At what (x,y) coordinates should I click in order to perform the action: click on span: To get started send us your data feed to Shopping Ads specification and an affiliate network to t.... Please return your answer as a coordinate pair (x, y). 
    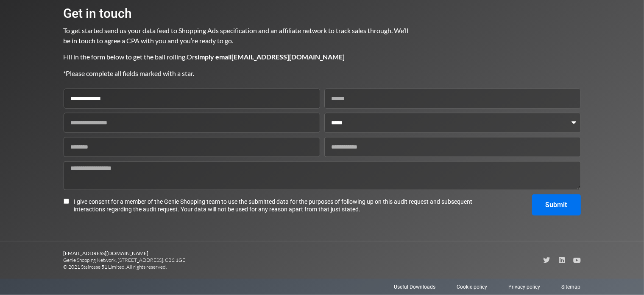
    Looking at the image, I should click on (237, 35).